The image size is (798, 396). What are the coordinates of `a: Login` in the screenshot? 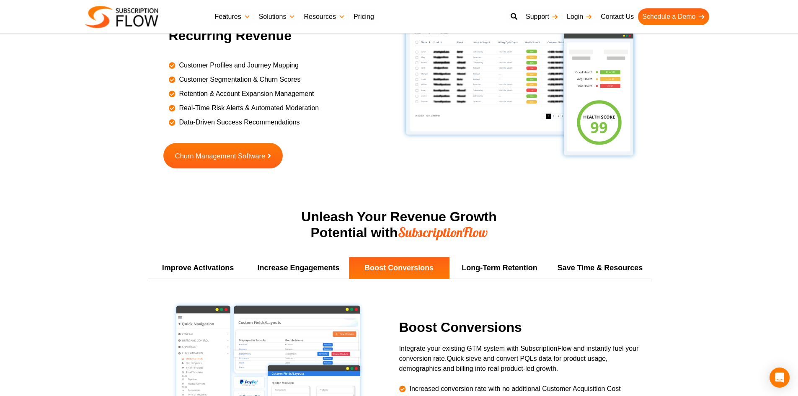 It's located at (580, 17).